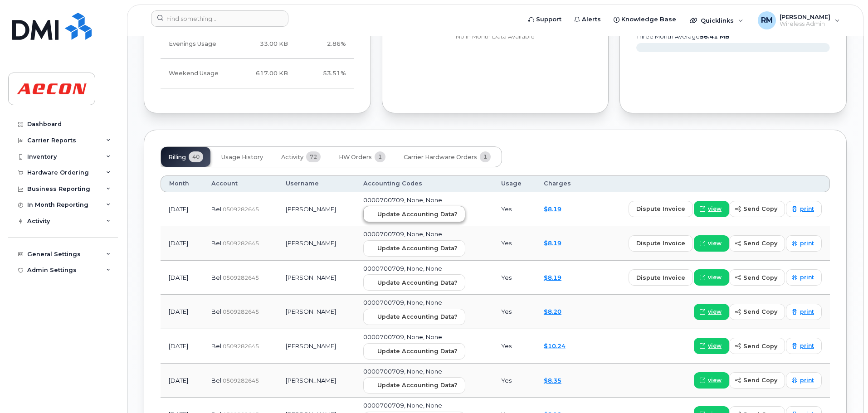 This screenshot has width=868, height=413. What do you see at coordinates (264, 44) in the screenshot?
I see `td: 33.00 KB` at bounding box center [264, 44].